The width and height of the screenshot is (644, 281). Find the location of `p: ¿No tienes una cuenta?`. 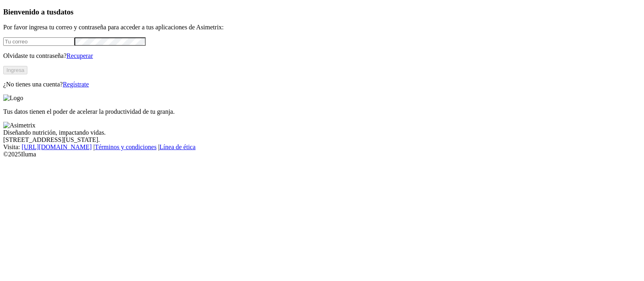

p: ¿No tienes una cuenta? is located at coordinates (322, 85).